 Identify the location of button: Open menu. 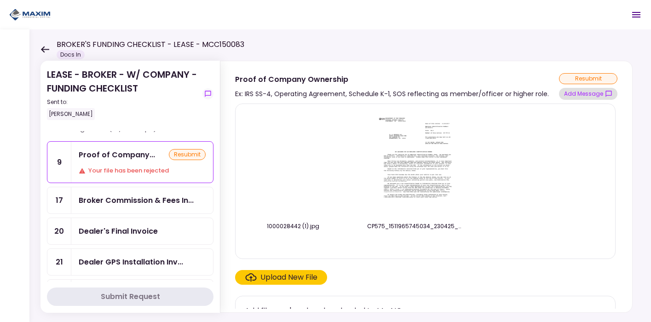
(636, 15).